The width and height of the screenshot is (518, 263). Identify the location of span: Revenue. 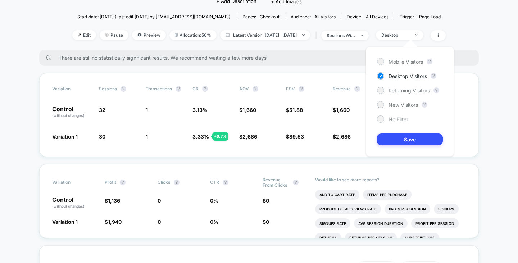
(341, 88).